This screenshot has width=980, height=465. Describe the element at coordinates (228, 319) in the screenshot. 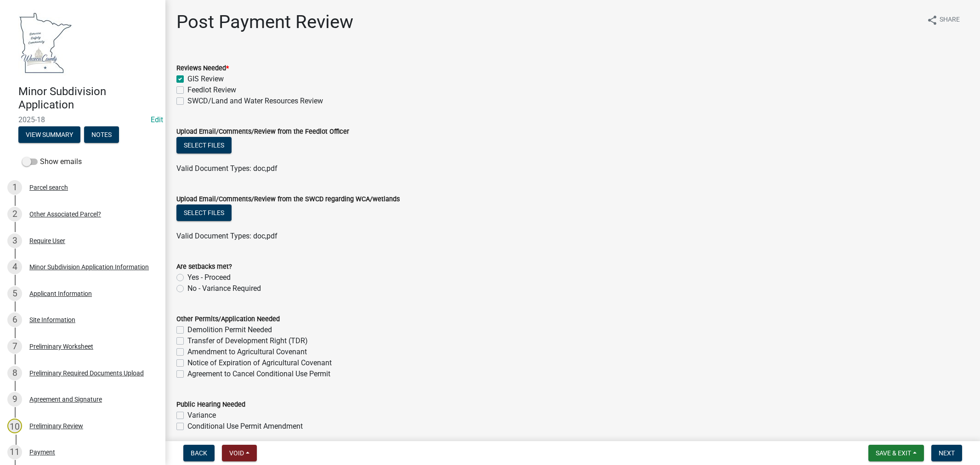

I see `label: Other Permits/Application Needed` at that location.